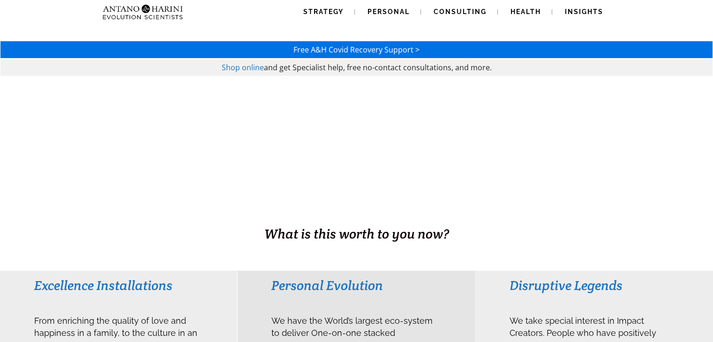 This screenshot has height=342, width=713. What do you see at coordinates (356, 50) in the screenshot?
I see `span: Free A&H Covid Recovery Support >` at bounding box center [356, 50].